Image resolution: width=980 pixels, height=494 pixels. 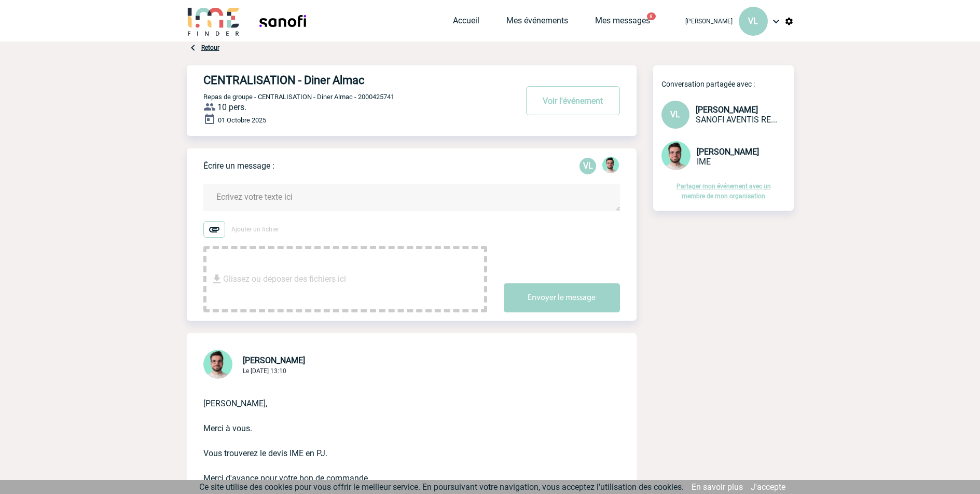 What do you see at coordinates (242, 120) in the screenshot?
I see `span: 01 Octobre 2025` at bounding box center [242, 120].